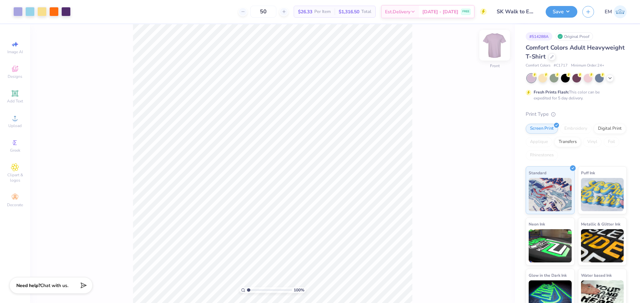 The height and width of the screenshot is (303, 640). What do you see at coordinates (550, 246) in the screenshot?
I see `img: Neon Ink` at bounding box center [550, 246].